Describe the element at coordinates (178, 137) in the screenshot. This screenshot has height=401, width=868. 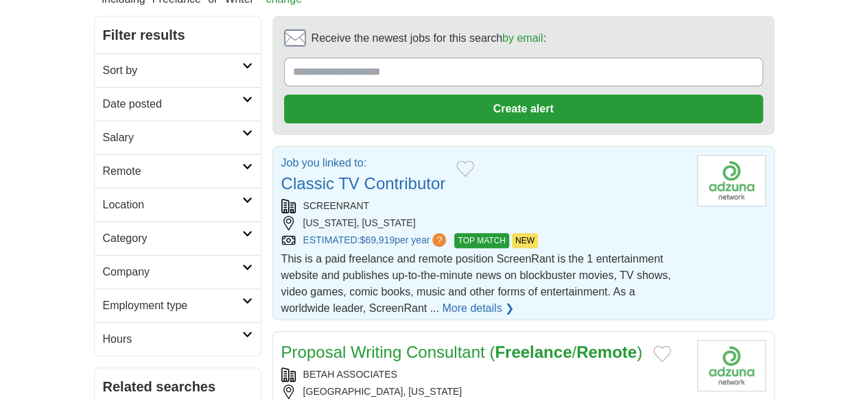
I see `a: Salary` at that location.